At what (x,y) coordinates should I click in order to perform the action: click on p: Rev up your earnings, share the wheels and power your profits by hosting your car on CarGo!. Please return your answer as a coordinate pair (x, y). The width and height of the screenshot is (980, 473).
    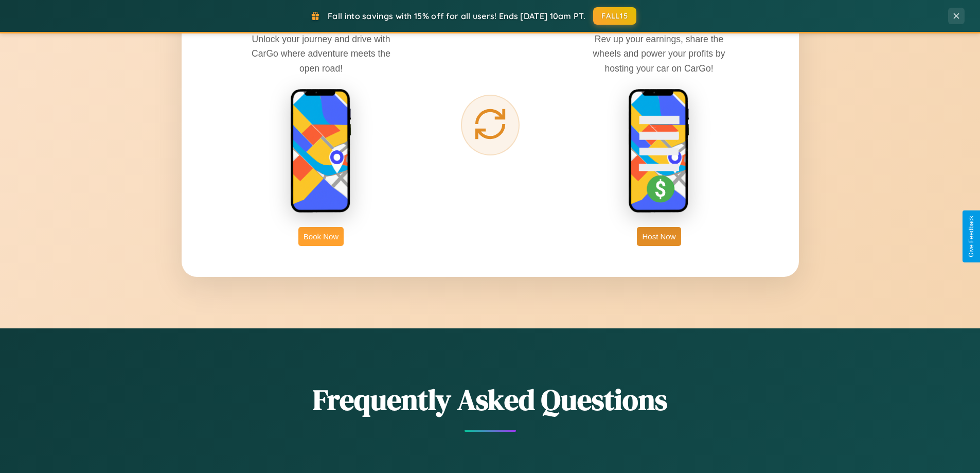
    Looking at the image, I should click on (659, 53).